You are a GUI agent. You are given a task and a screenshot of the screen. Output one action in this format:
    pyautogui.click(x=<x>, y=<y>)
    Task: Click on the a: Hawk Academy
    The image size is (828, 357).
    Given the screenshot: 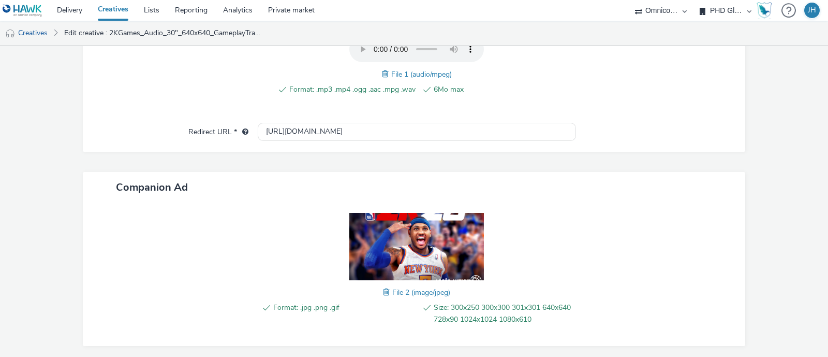 What is the action you would take?
    pyautogui.click(x=766, y=10)
    